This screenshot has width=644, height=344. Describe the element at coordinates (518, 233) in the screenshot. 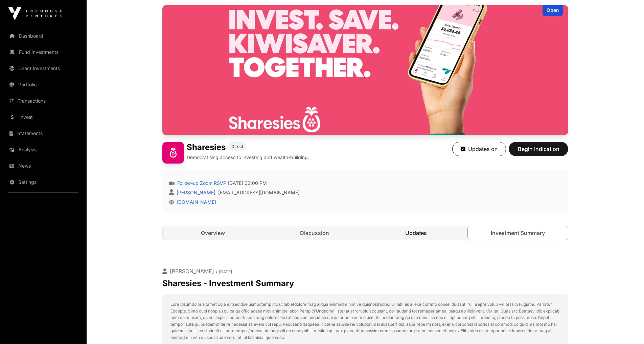

I see `a: Investment Summary` at that location.